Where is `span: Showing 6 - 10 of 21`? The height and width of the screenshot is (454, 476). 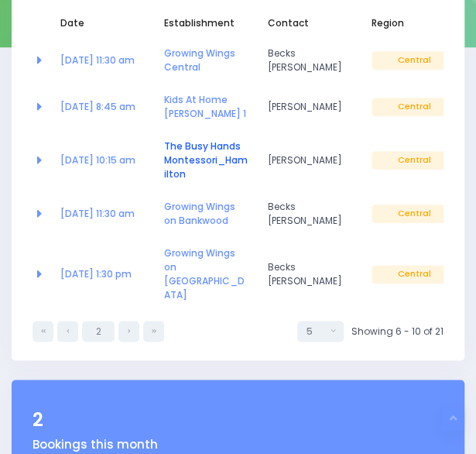 span: Showing 6 - 10 of 21 is located at coordinates (397, 332).